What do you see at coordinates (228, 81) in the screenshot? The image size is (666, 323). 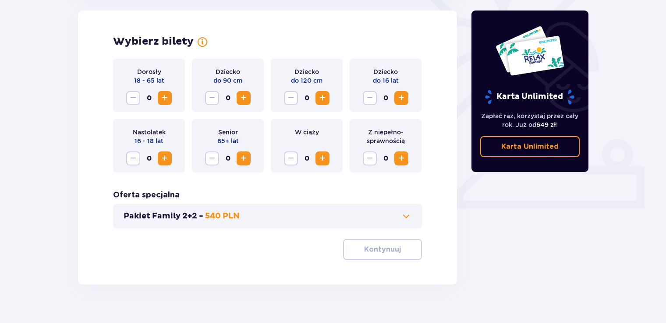 I see `p: do 90 cm` at bounding box center [228, 81].